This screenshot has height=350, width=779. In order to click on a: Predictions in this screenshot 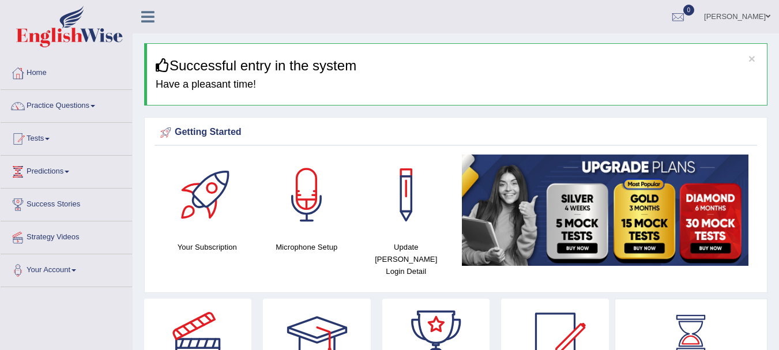, I will do `click(66, 170)`.